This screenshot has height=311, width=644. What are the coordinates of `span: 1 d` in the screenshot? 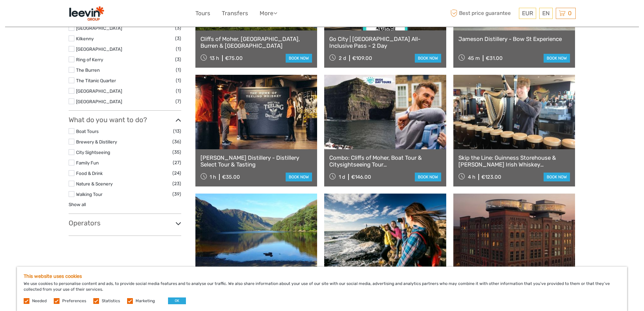 It's located at (341, 177).